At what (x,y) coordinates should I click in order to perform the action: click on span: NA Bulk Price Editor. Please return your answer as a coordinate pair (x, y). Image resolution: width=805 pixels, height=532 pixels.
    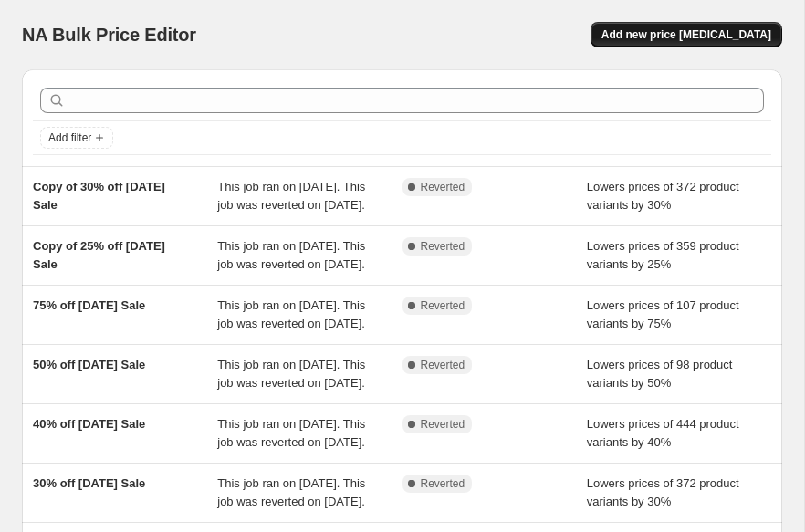
    Looking at the image, I should click on (108, 35).